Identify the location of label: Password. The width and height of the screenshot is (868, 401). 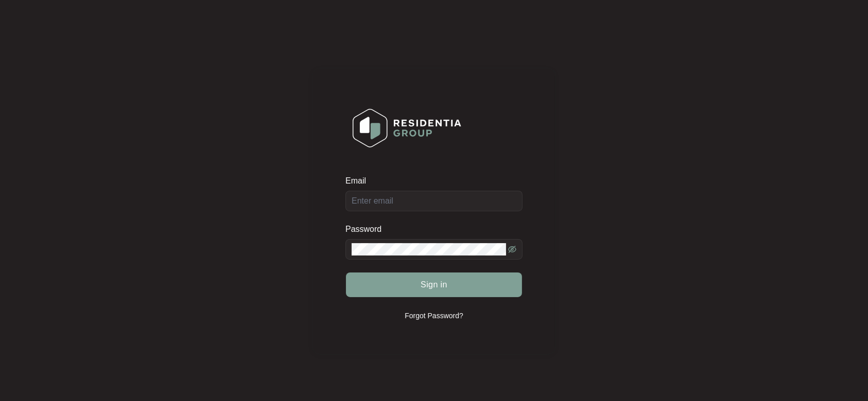
(367, 229).